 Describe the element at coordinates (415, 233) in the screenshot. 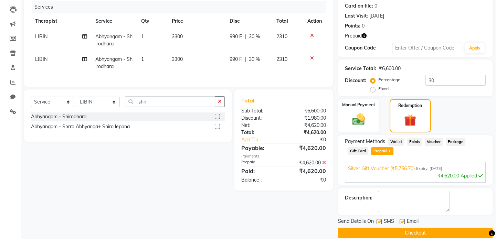

I see `button: Checkout` at that location.